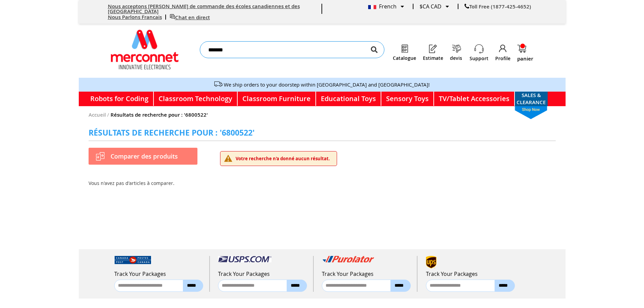 The image size is (644, 308). What do you see at coordinates (145, 50) in the screenshot?
I see `a: store logo` at bounding box center [145, 50].